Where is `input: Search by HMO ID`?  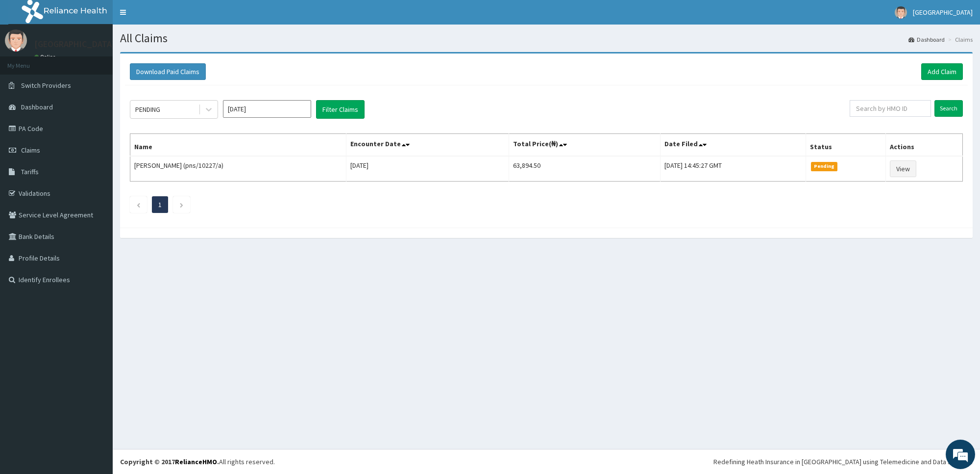 input: Search by HMO ID is located at coordinates (890, 108).